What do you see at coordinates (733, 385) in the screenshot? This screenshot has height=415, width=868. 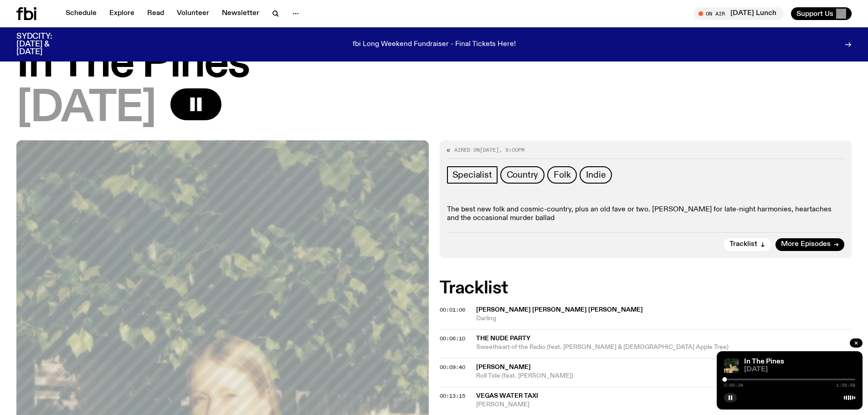 I see `span: 0:00:34` at bounding box center [733, 385].